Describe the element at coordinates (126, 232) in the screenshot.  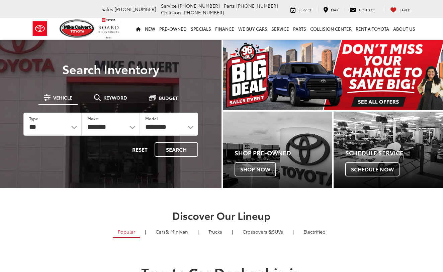
I see `a: Popular` at that location.